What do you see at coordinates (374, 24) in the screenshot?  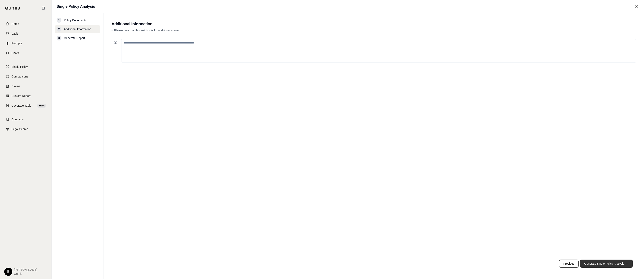 I see `h2: Additional Information` at bounding box center [374, 24].